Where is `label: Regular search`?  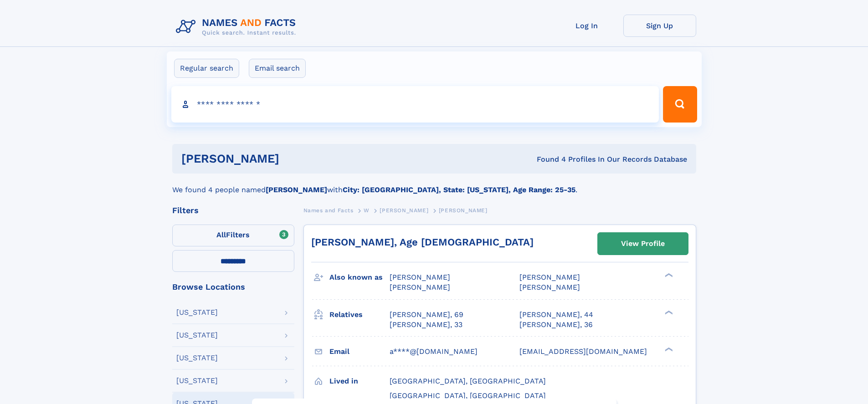
label: Regular search is located at coordinates (207, 68).